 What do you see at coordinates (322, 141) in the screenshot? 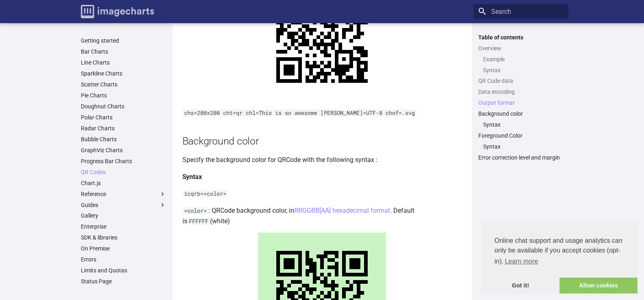
I see `h2: Background color` at bounding box center [322, 141].